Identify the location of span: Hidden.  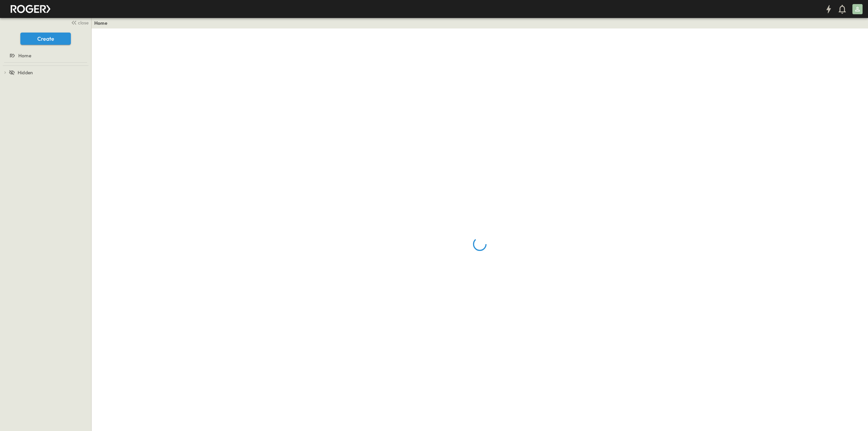
(25, 73).